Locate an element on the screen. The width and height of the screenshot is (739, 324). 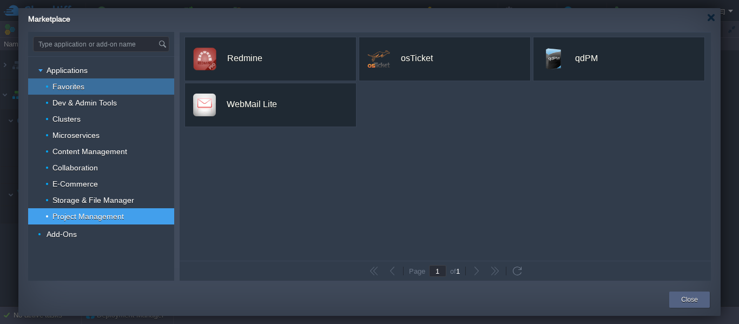
span: Storage & File Manager is located at coordinates (94, 200).